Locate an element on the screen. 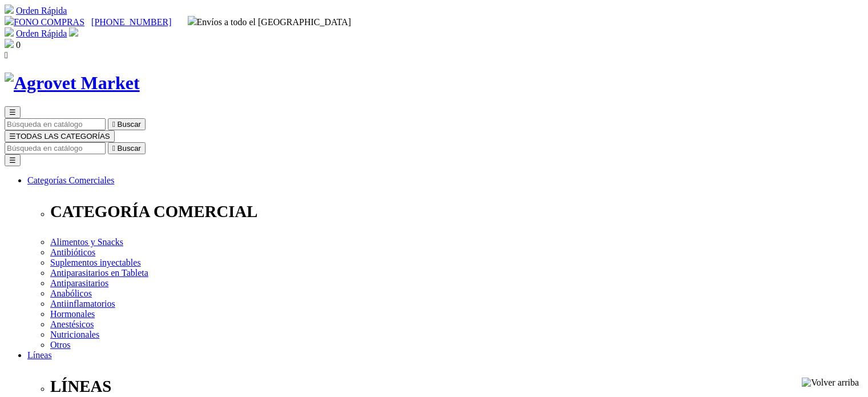 This screenshot has height=397, width=868. span: Nutricionales is located at coordinates (75, 334).